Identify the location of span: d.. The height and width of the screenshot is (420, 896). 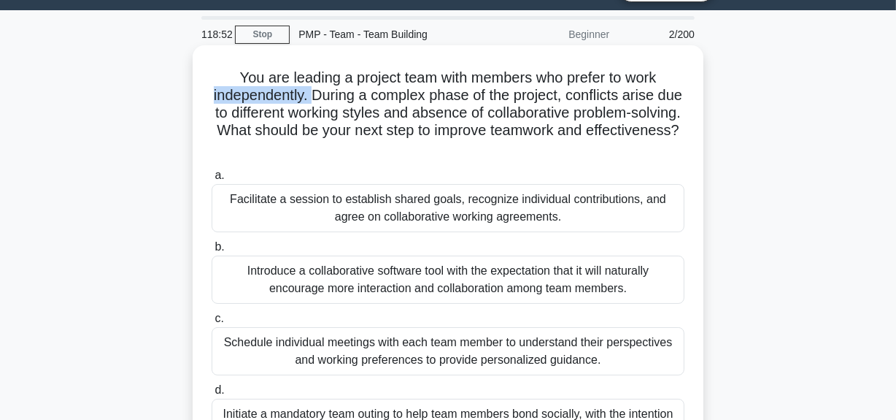
(219, 389).